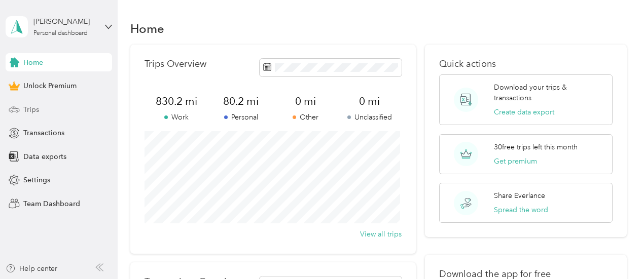 The width and height of the screenshot is (644, 279). Describe the element at coordinates (147, 29) in the screenshot. I see `h1: Home` at that location.